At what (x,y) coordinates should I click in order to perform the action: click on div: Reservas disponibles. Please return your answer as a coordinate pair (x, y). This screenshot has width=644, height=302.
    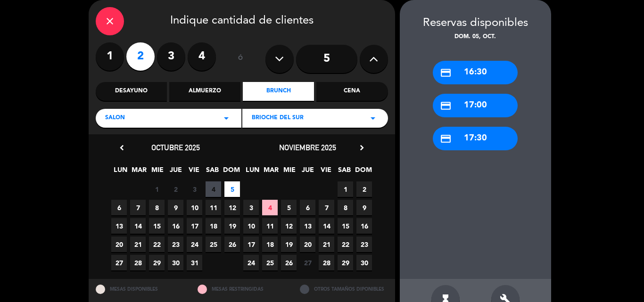
    Looking at the image, I should click on (475, 23).